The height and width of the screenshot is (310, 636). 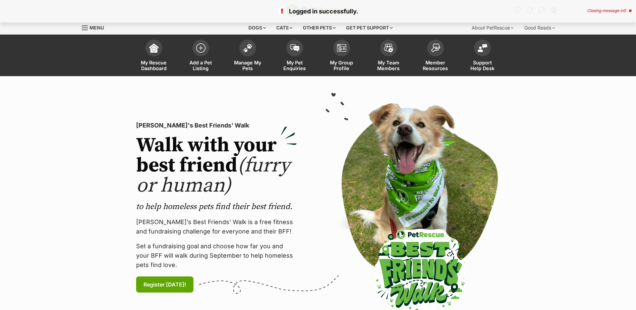 What do you see at coordinates (295, 48) in the screenshot?
I see `img: pet-enquiries-icon-7e3ad2cf08bfb03b45e93fb7055b45f3efa6380592205ae92323e6603595dc1f.svg` at bounding box center [295, 48].